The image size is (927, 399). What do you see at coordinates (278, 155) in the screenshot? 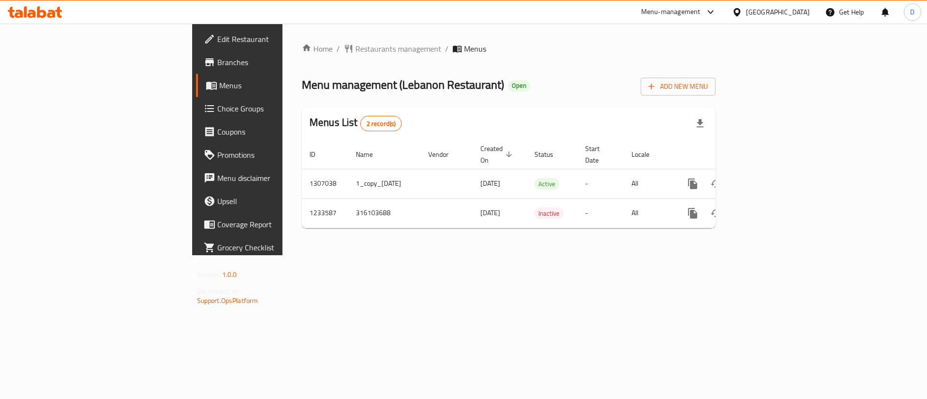
I see `span: Promotions` at bounding box center [278, 155].